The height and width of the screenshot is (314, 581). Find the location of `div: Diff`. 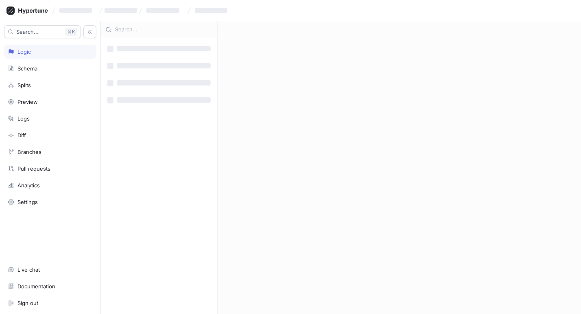

div: Diff is located at coordinates (22, 135).